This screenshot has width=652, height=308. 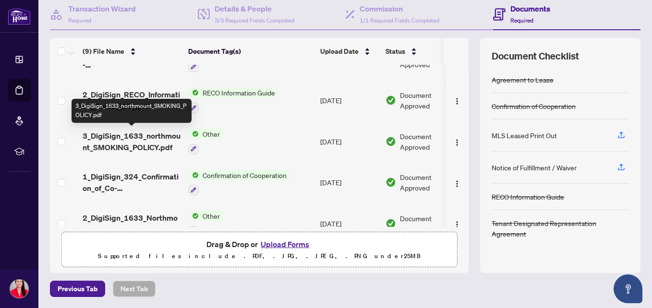 What do you see at coordinates (19, 289) in the screenshot?
I see `img: Profile Icon` at bounding box center [19, 289].